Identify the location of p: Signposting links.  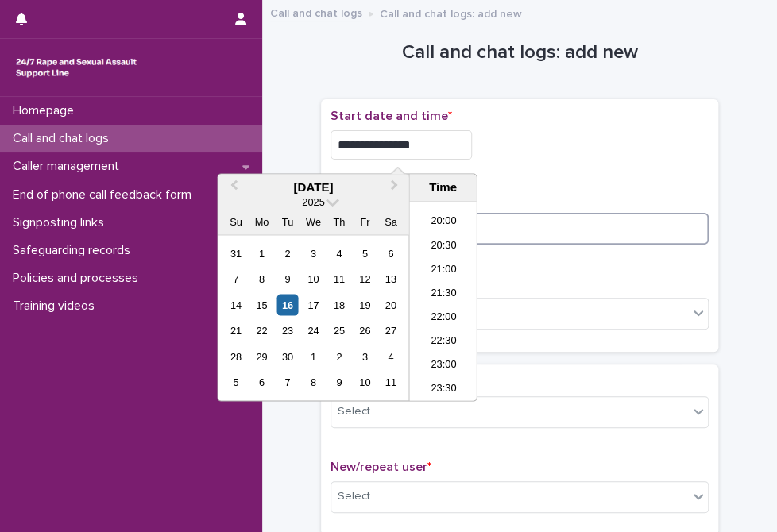
(61, 223).